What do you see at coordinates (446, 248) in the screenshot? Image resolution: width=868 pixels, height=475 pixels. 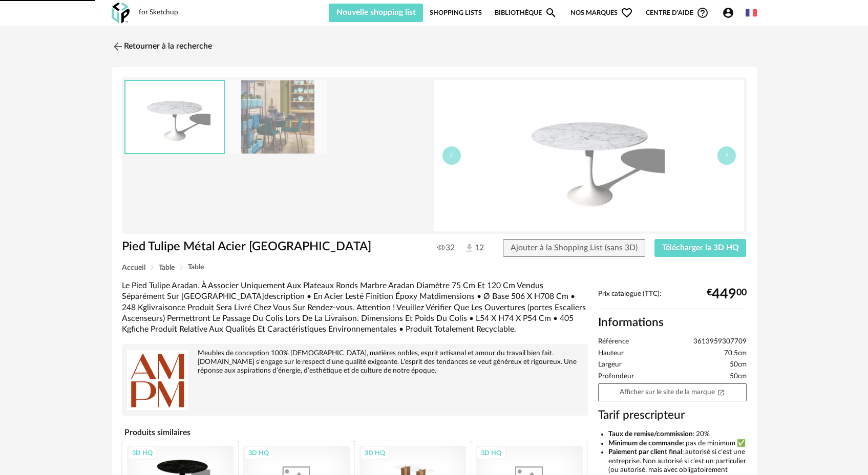 I see `span: 32` at bounding box center [446, 248].